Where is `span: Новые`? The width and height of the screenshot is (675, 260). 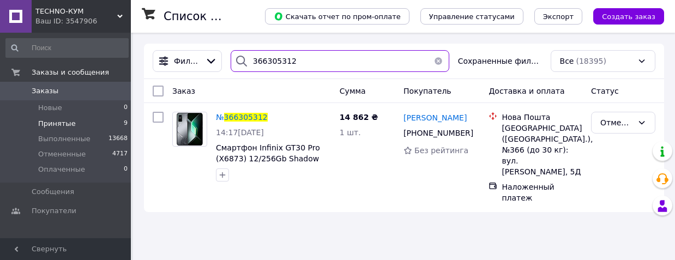
span: Новые is located at coordinates (50, 108).